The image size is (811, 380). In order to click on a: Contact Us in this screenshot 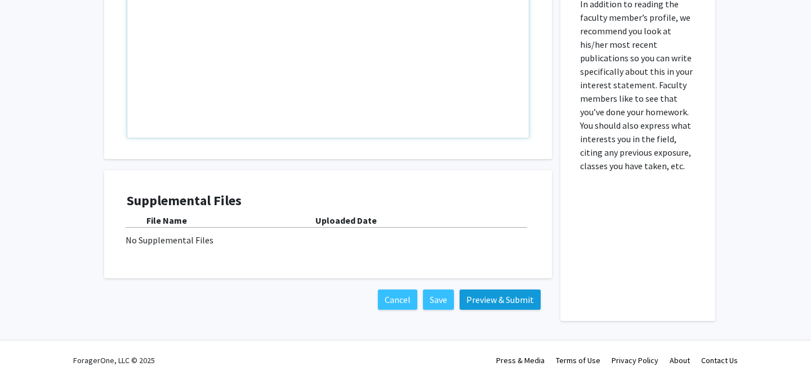, I will do `click(719, 361)`.